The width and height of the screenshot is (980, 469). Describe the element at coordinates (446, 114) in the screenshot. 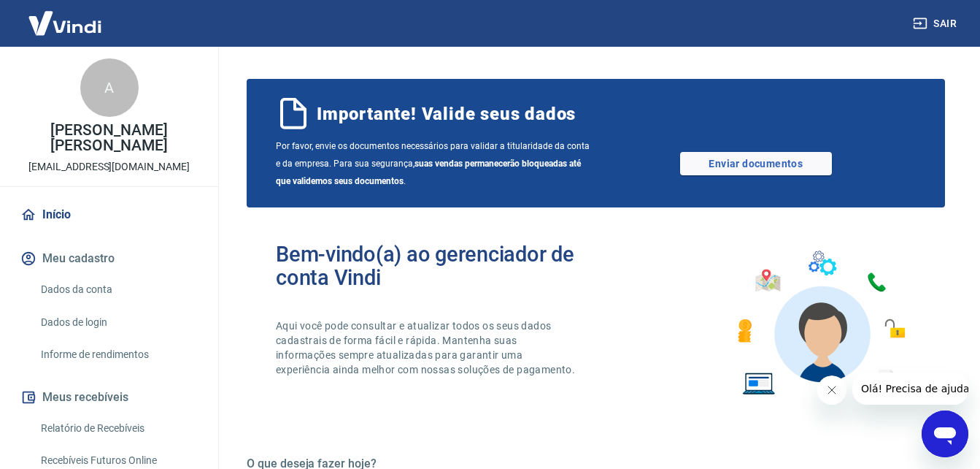

I see `span: Importante! Valide seus dados` at that location.